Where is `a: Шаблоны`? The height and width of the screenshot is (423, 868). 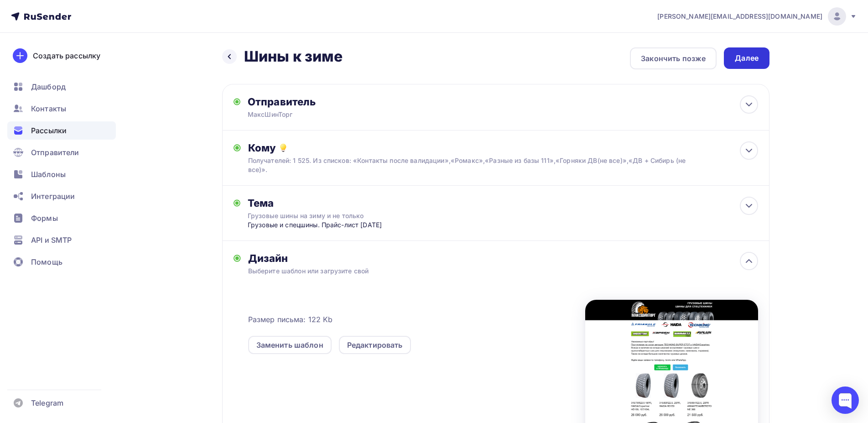
a: Шаблоны is located at coordinates (61, 175).